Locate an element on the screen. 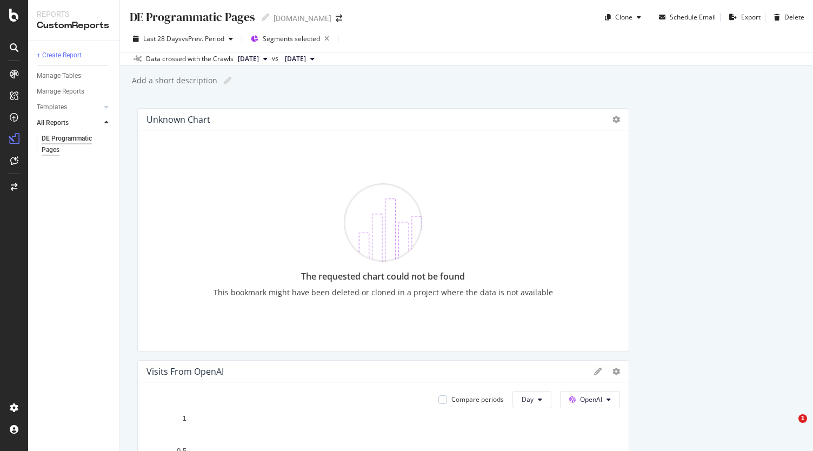 The image size is (813, 451). div: All Reports is located at coordinates (52, 123).